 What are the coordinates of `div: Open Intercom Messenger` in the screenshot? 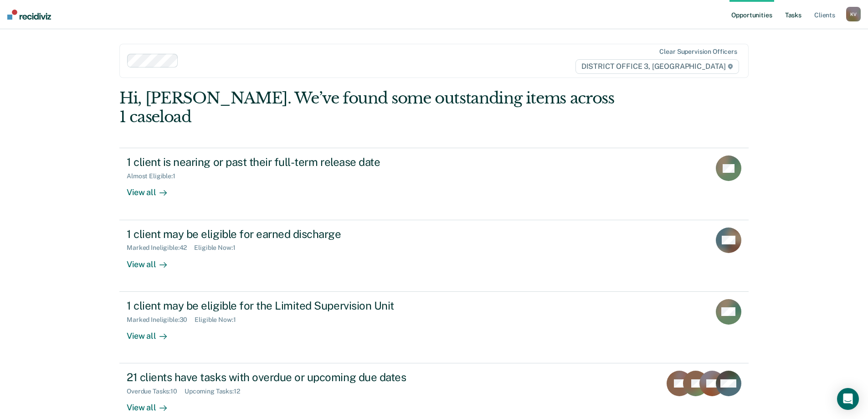 It's located at (848, 399).